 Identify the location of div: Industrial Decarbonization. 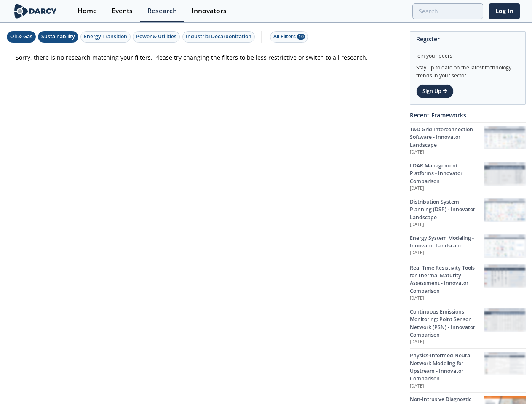
(219, 37).